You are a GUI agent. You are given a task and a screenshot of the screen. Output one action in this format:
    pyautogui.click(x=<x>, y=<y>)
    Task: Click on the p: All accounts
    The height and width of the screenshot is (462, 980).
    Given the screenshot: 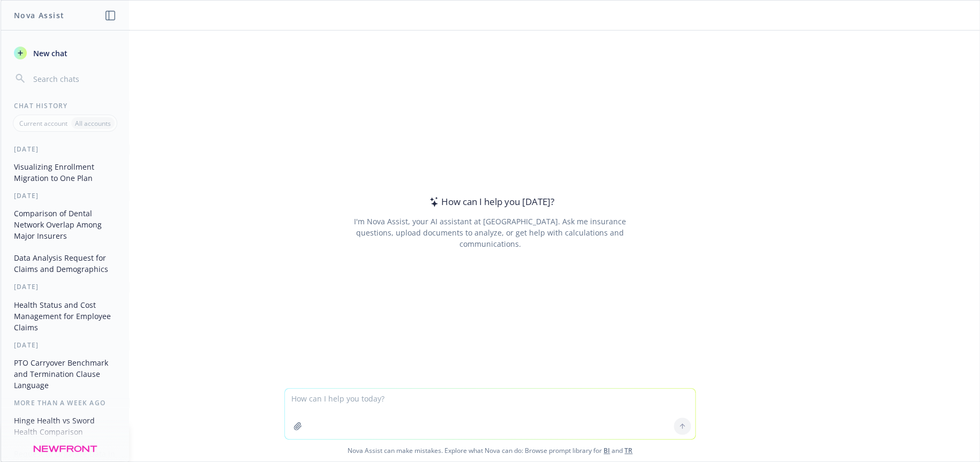 What is the action you would take?
    pyautogui.click(x=93, y=123)
    